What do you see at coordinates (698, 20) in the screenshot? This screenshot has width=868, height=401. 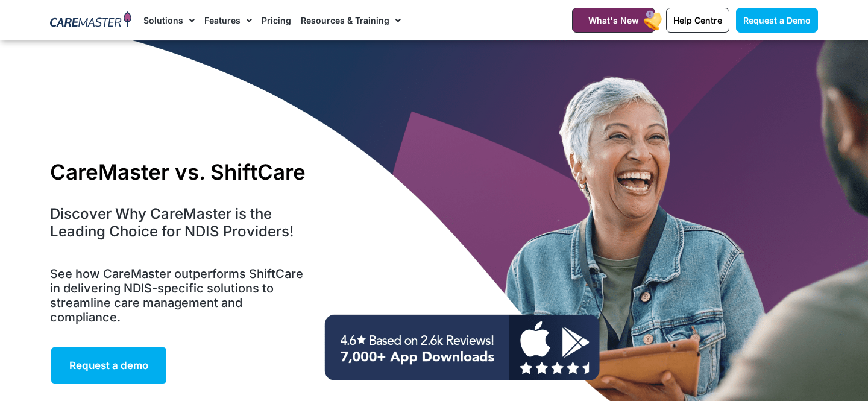 I see `span: Help Centre` at bounding box center [698, 20].